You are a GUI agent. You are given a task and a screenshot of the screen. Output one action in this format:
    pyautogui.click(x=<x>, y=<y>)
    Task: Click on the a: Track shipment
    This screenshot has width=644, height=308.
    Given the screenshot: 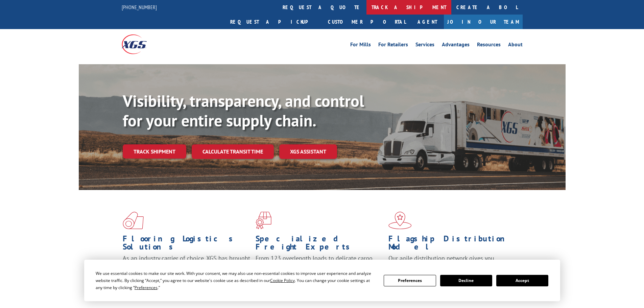 What is the action you would take?
    pyautogui.click(x=154, y=152)
    